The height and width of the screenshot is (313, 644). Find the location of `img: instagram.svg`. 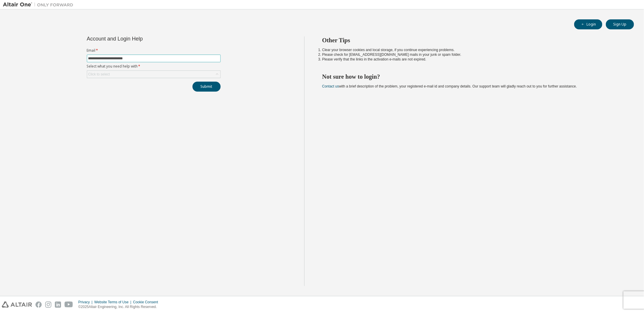

img: instagram.svg is located at coordinates (48, 305).